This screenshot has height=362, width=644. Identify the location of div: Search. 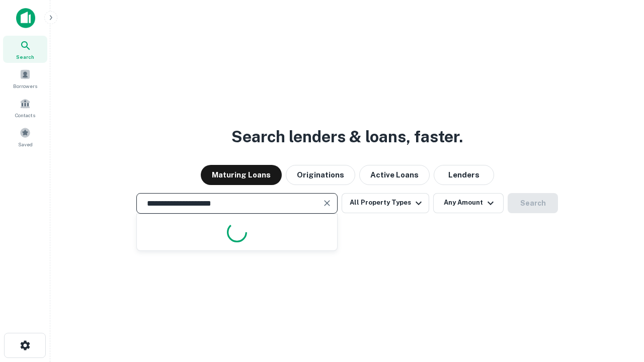
(26, 49).